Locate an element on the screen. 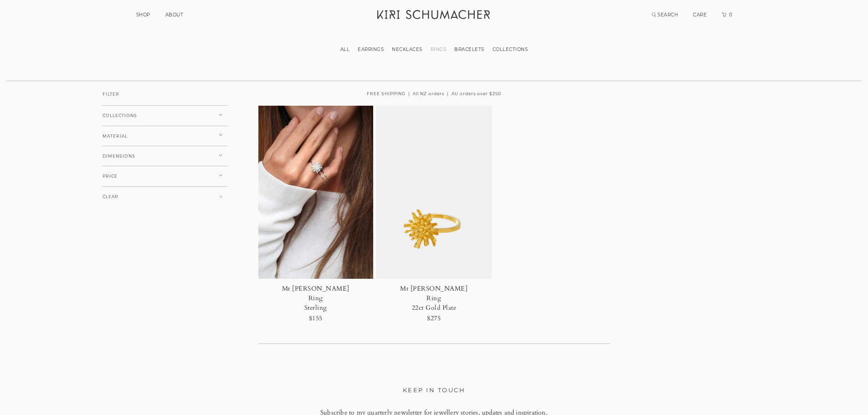 The width and height of the screenshot is (868, 415). span: 0 is located at coordinates (731, 14).